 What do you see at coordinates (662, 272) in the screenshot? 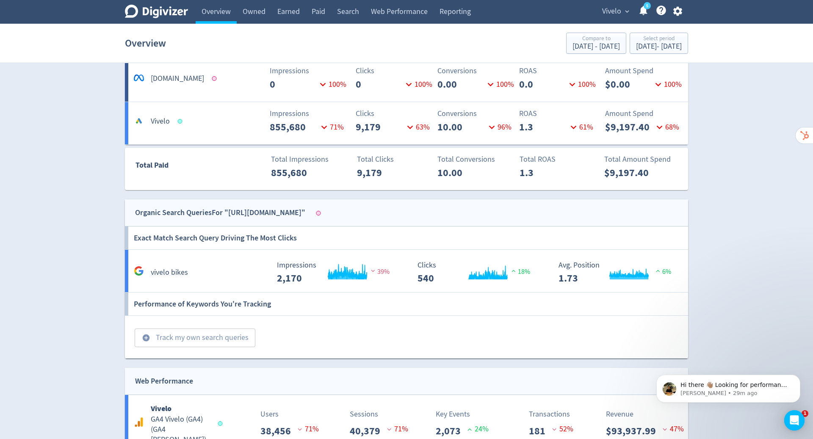
I see `span: 6%` at bounding box center [662, 272].